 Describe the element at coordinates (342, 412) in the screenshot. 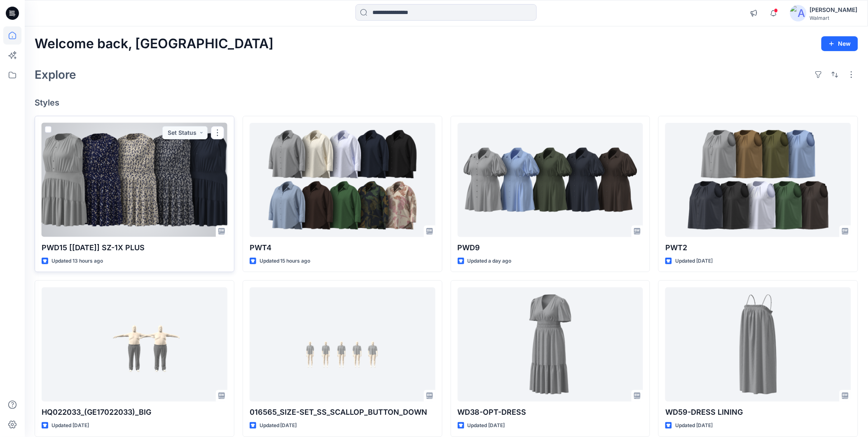

I see `p: 016565_SIZE-SET_SS_SCALLOP_BUTTON_DOWN` at that location.